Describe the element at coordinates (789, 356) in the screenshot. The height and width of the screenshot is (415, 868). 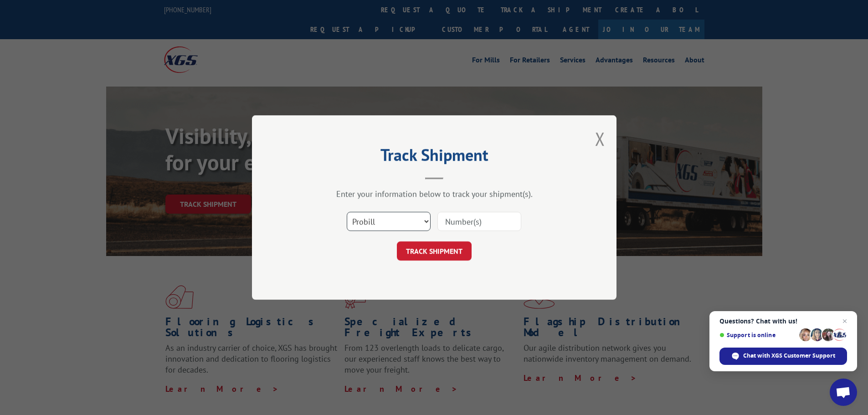
I see `span: Chat with XGS Customer Support` at that location.